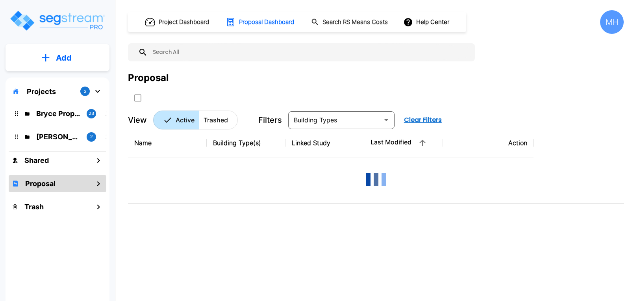 The height and width of the screenshot is (301, 630). What do you see at coordinates (57, 20) in the screenshot?
I see `img: Logo` at bounding box center [57, 20].